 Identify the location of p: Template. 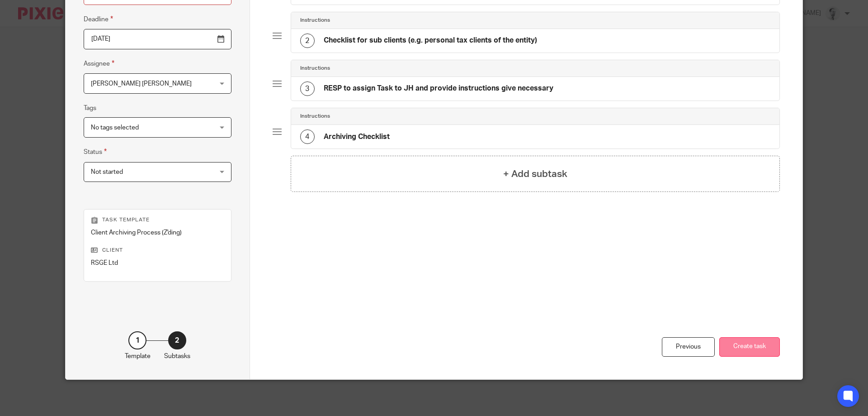
(137, 356).